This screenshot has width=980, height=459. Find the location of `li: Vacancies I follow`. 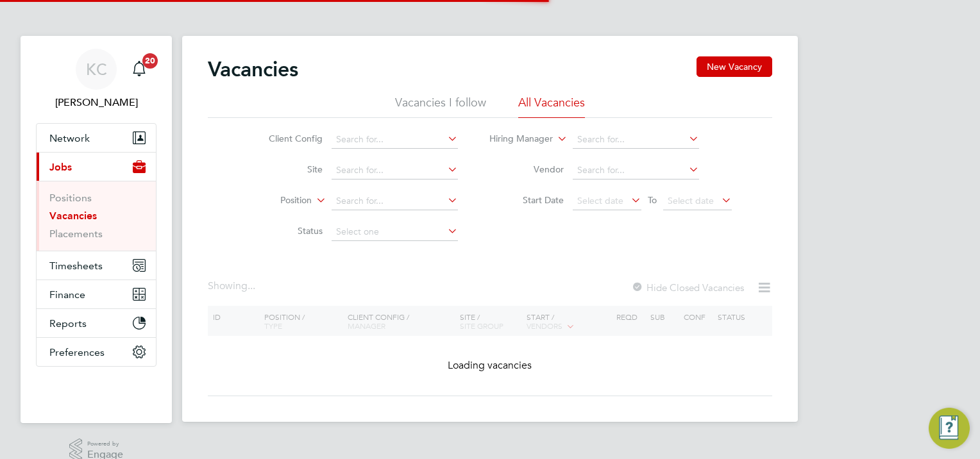

li: Vacancies I follow is located at coordinates (441, 106).